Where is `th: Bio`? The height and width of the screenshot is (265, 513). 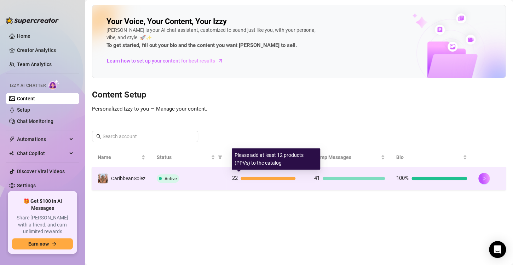
th: Bio is located at coordinates (432, 157).